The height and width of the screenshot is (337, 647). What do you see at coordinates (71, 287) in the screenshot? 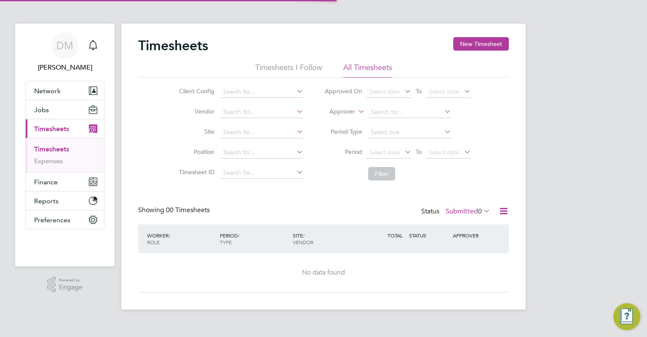
I see `span: Engage` at bounding box center [71, 287].